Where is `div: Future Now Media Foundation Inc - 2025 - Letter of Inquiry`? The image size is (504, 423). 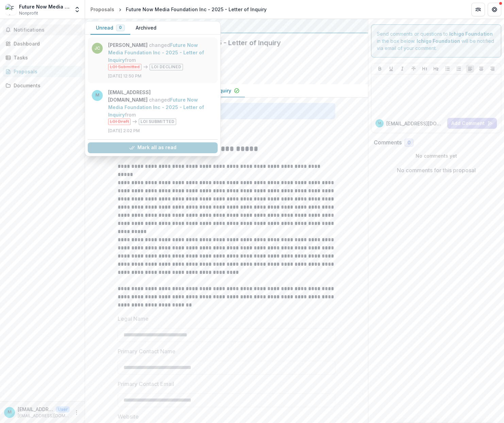 div: Future Now Media Foundation Inc - 2025 - Letter of Inquiry is located at coordinates (196, 9).